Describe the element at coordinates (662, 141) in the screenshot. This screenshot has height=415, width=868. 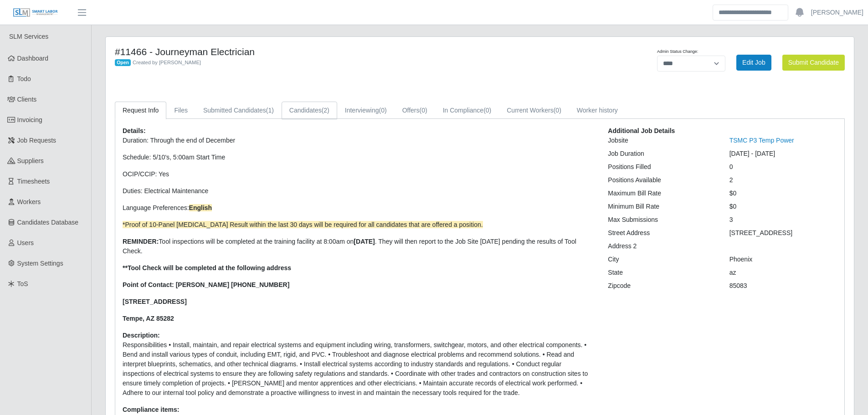
I see `div: Jobsite` at that location.